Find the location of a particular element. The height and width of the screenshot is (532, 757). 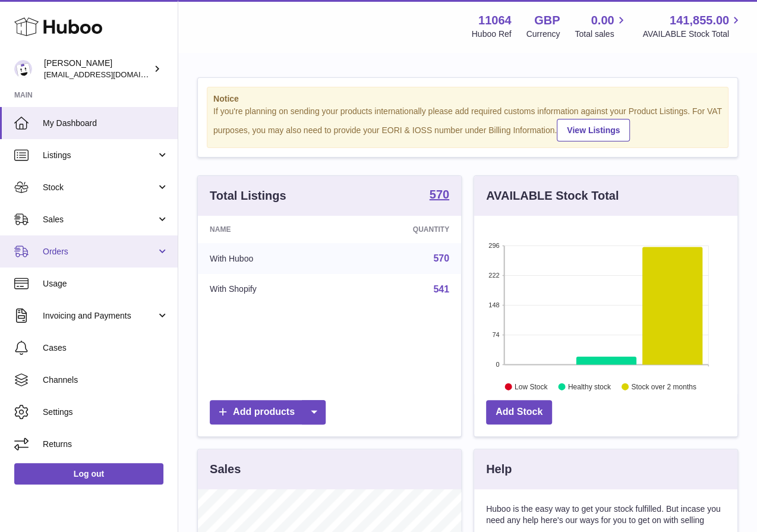

a: 0.00 Total sales is located at coordinates (601, 26).